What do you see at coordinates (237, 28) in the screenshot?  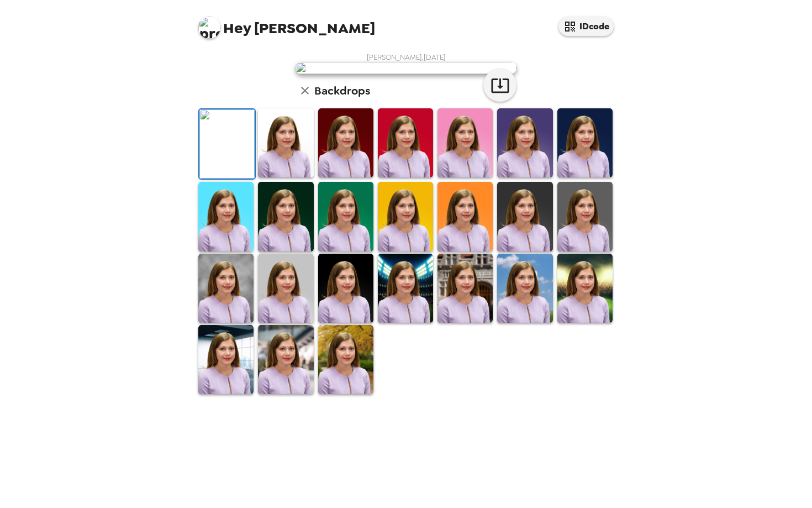 I see `span: Hey` at bounding box center [237, 28].